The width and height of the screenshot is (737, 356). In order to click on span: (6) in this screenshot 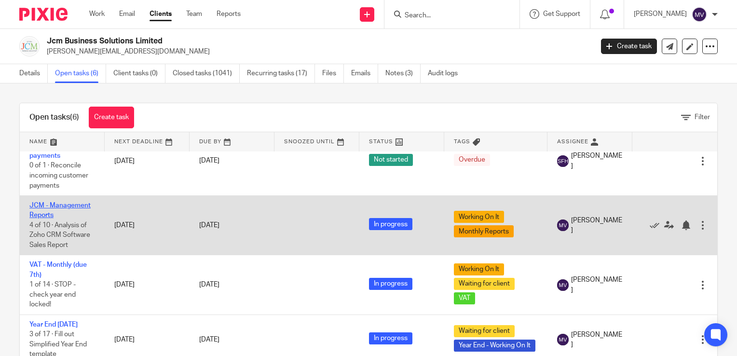, I will do `click(74, 117)`.